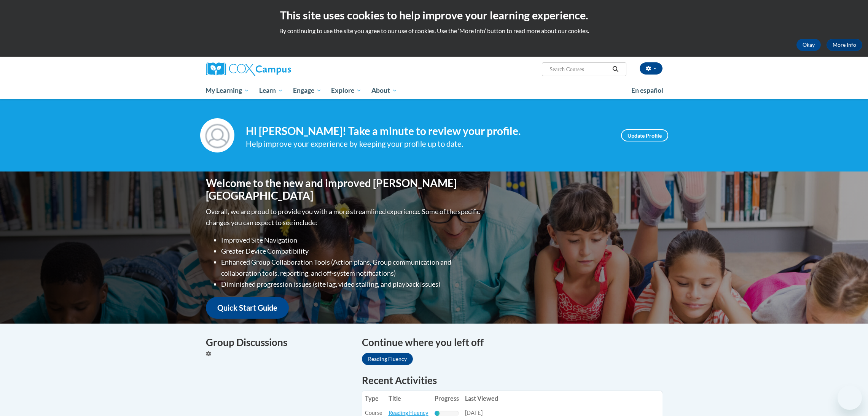 Image resolution: width=868 pixels, height=416 pixels. I want to click on th: Progress, so click(447, 398).